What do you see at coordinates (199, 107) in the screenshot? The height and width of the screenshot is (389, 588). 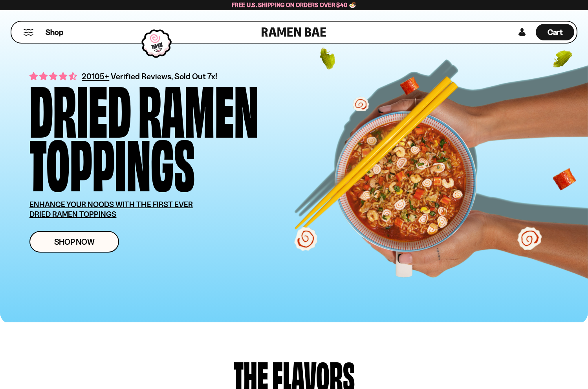 I see `div: Ramen` at bounding box center [199, 107].